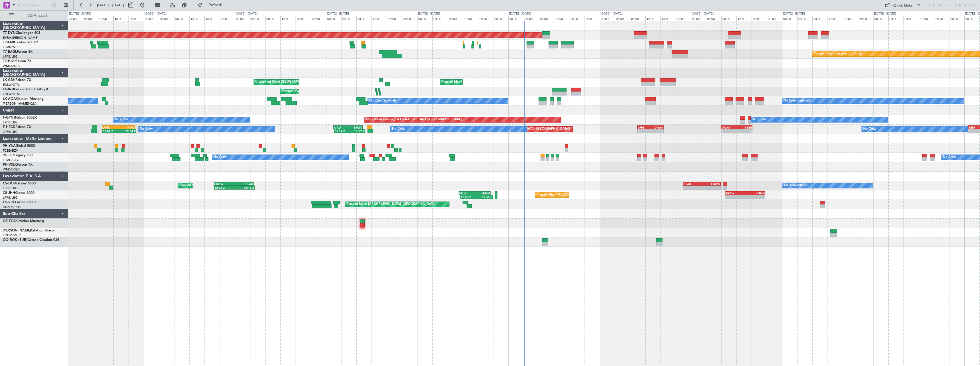 This screenshot has height=366, width=980. What do you see at coordinates (17, 127) in the screenshot?
I see `a: F-HECDFalcon 7X` at bounding box center [17, 127].